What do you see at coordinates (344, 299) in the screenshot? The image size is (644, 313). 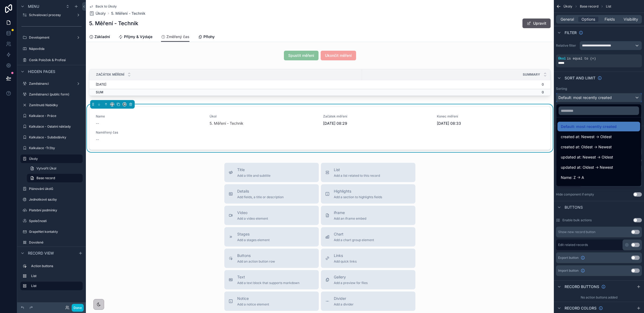 I see `span: Divider` at bounding box center [344, 299].